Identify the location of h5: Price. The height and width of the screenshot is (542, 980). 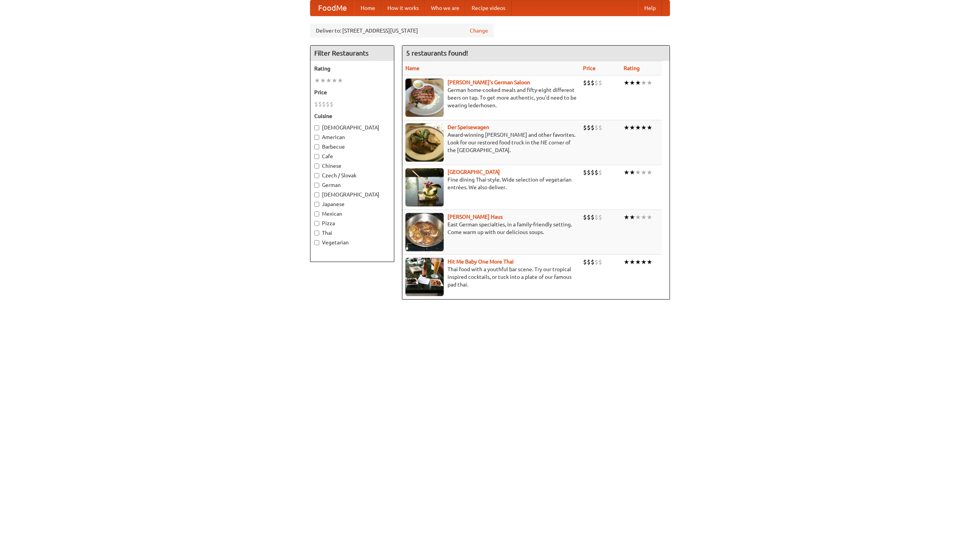
(352, 92).